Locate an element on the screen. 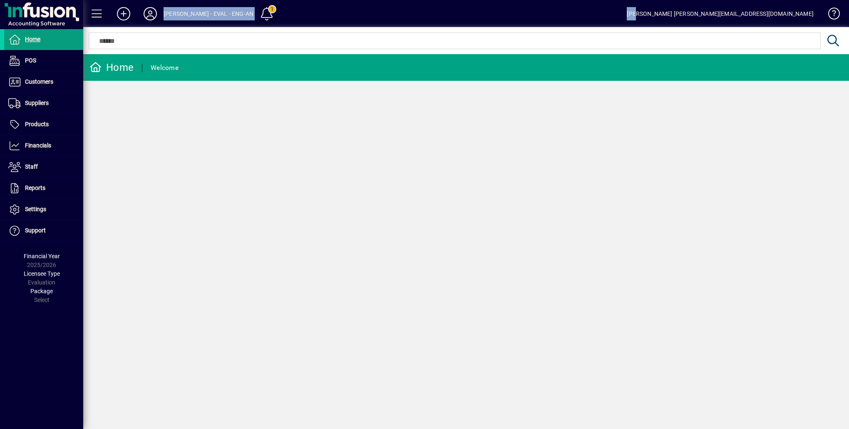  img: tab_keywords_by_traffic_grey.svg is located at coordinates (86, 52).